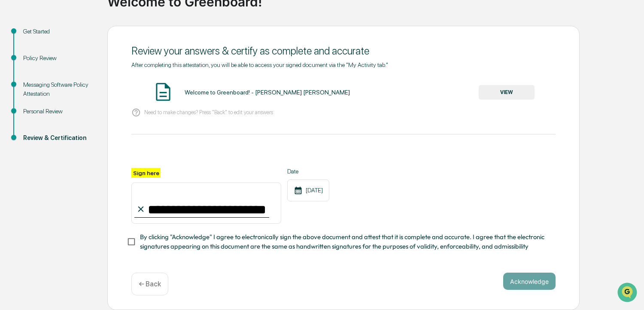 The image size is (644, 310). I want to click on span: Attestations, so click(88, 113).